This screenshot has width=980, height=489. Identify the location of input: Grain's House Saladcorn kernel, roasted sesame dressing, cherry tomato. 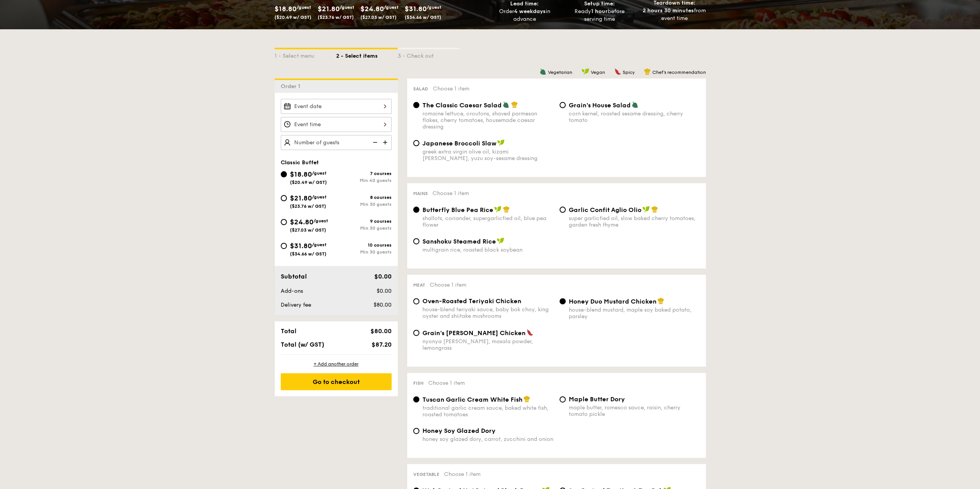
(563, 105).